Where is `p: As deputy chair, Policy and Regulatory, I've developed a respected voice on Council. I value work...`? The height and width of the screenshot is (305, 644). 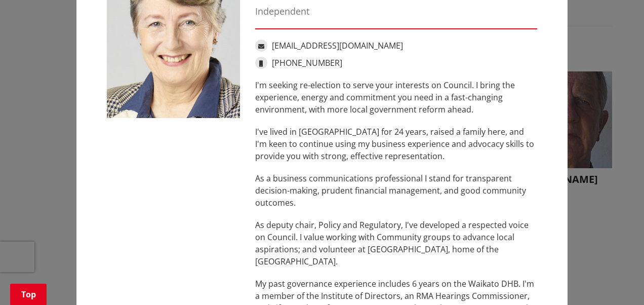 p: As deputy chair, Policy and Regulatory, I've developed a respected voice on Council. I value work... is located at coordinates (395, 243).